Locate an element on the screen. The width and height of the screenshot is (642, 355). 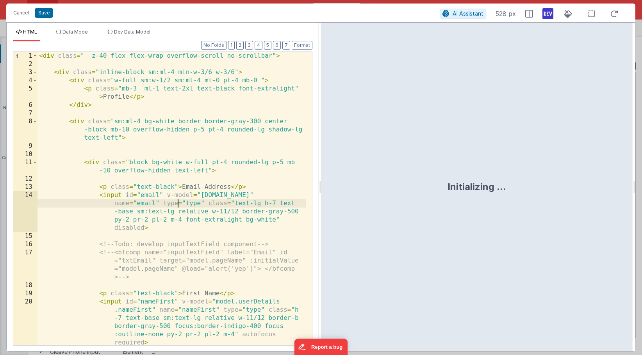
div: 17 is located at coordinates (25, 265).